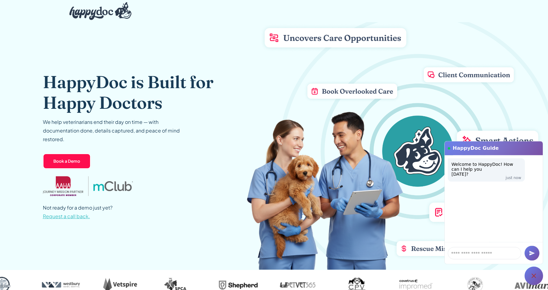  What do you see at coordinates (117, 131) in the screenshot?
I see `p: We help veterinarians end their day on time — with documentation done, details captured, and peac...` at bounding box center [117, 131].